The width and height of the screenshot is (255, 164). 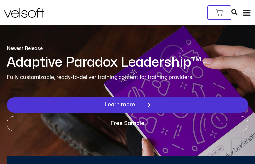 I want to click on a: Free Sample, so click(x=127, y=124).